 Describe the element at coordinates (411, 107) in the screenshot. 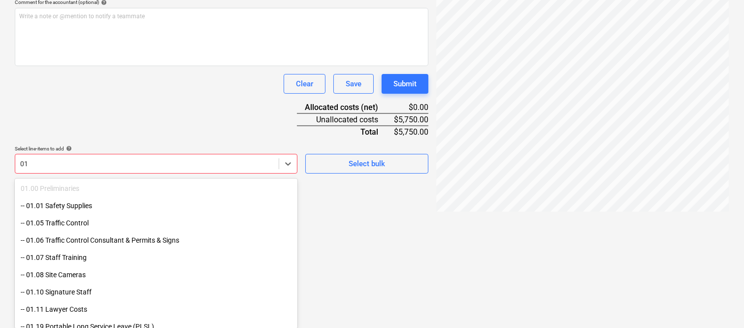

I see `div: $0.00` at that location.